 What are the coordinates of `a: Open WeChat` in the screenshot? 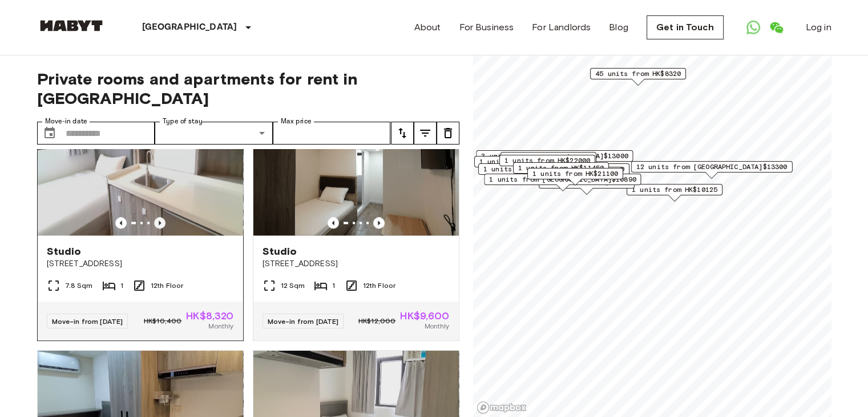 It's located at (776, 27).